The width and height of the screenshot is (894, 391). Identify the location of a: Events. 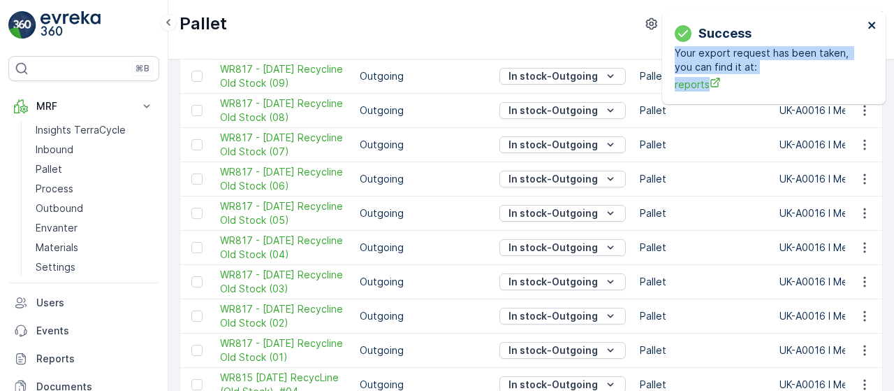
(84, 331).